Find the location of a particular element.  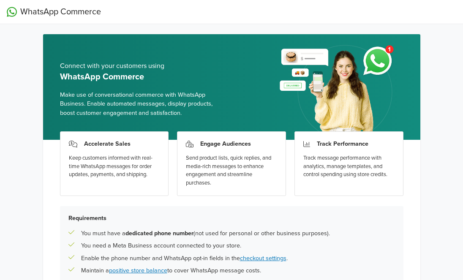

span: Make use of conversational commerce with WhatsApp Business. Enable automated messages, display pr... is located at coordinates (143, 104).